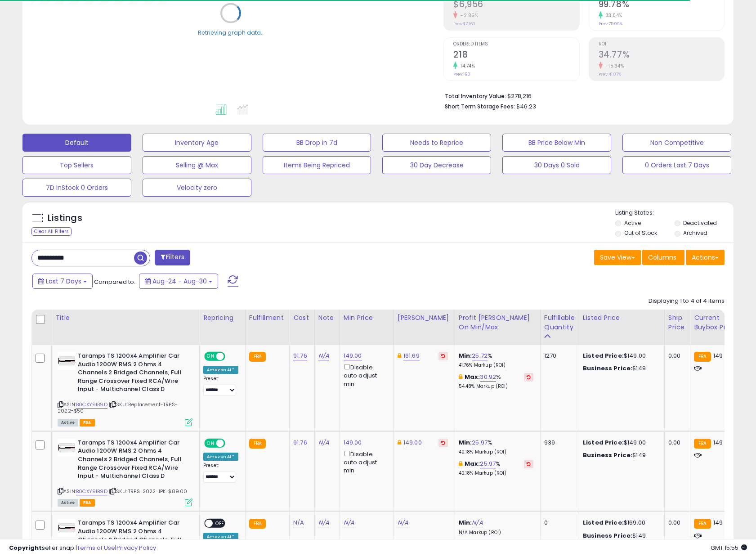  Describe the element at coordinates (96, 547) in the screenshot. I see `a: Terms of Use` at that location.